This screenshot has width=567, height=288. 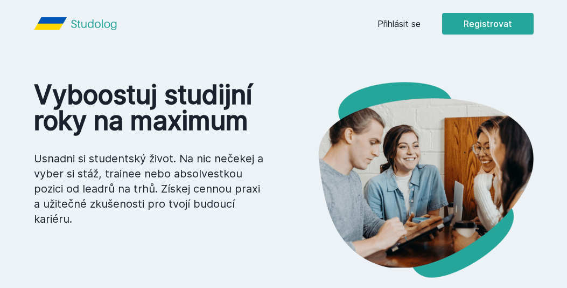 What do you see at coordinates (488, 24) in the screenshot?
I see `a: Registrovat` at bounding box center [488, 24].